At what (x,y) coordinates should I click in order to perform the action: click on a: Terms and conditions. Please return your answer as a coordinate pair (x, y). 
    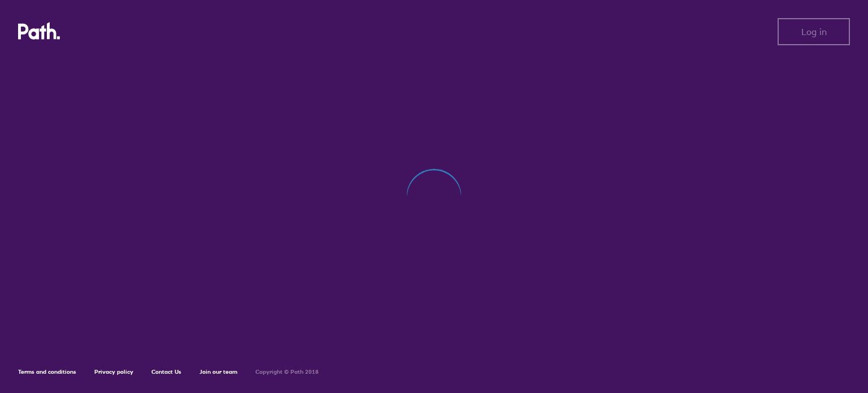
    Looking at the image, I should click on (47, 371).